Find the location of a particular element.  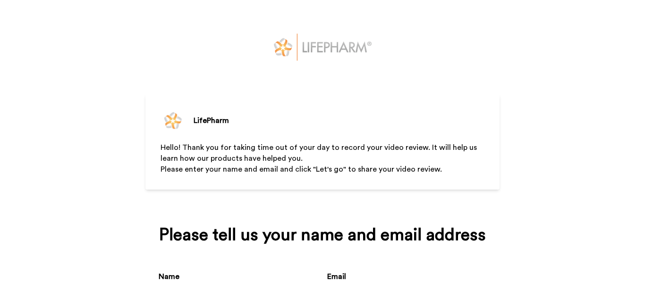

span: Hello! Thank you for taking time out of your day to record your video review. It will help us lea... is located at coordinates (320, 152).